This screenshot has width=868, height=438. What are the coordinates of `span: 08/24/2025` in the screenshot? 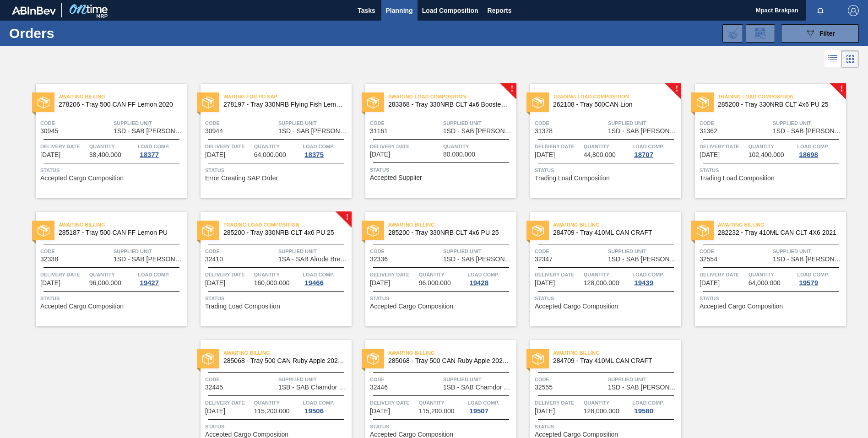 It's located at (215, 155).